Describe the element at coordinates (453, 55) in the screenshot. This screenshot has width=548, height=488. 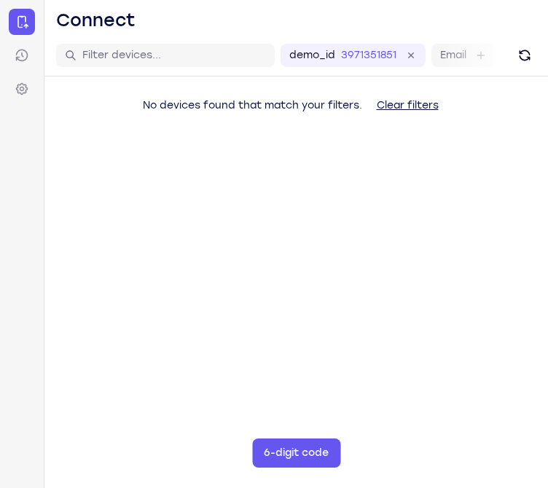
I see `label: Email` at that location.